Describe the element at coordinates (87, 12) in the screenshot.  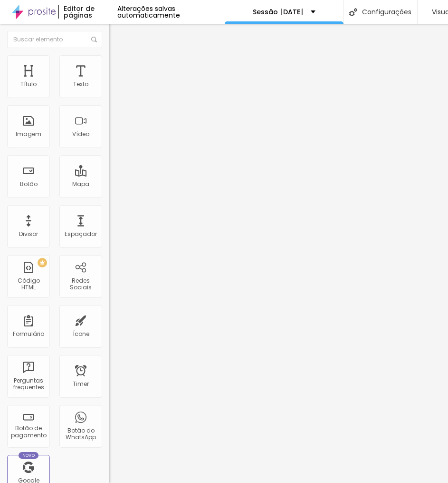
I see `div: Editor de páginas` at that location.